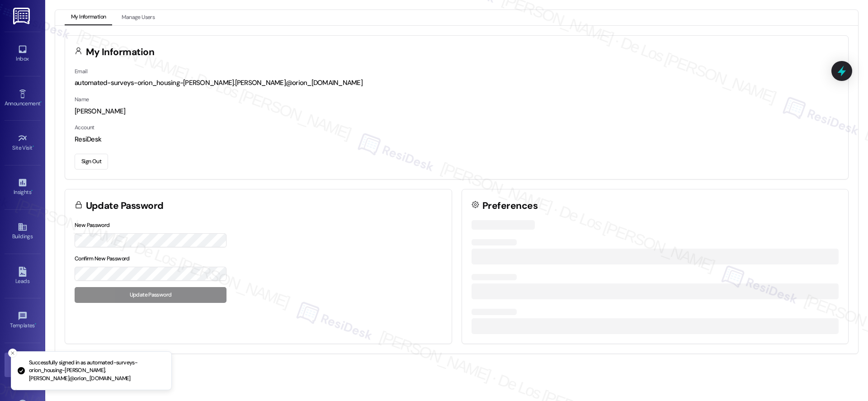 This screenshot has width=868, height=401. I want to click on label: Confirm New Password, so click(102, 259).